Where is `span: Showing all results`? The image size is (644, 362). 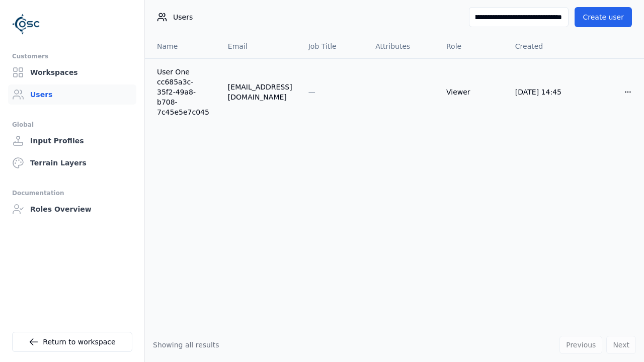 span: Showing all results is located at coordinates (186, 344).